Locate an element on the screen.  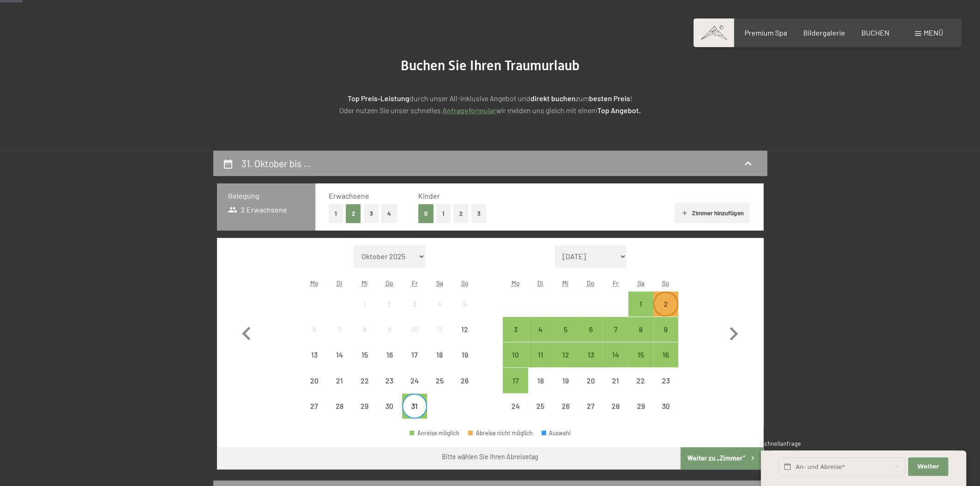
button: 1 is located at coordinates (335, 214).